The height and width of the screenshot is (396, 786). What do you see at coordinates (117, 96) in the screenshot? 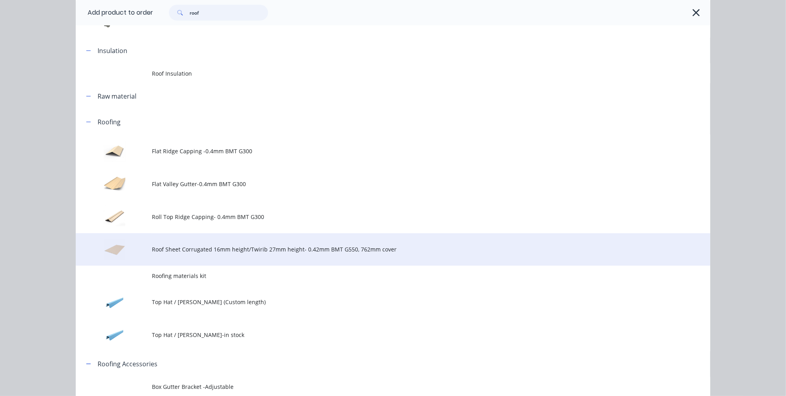
I see `div: Raw material` at bounding box center [117, 96].